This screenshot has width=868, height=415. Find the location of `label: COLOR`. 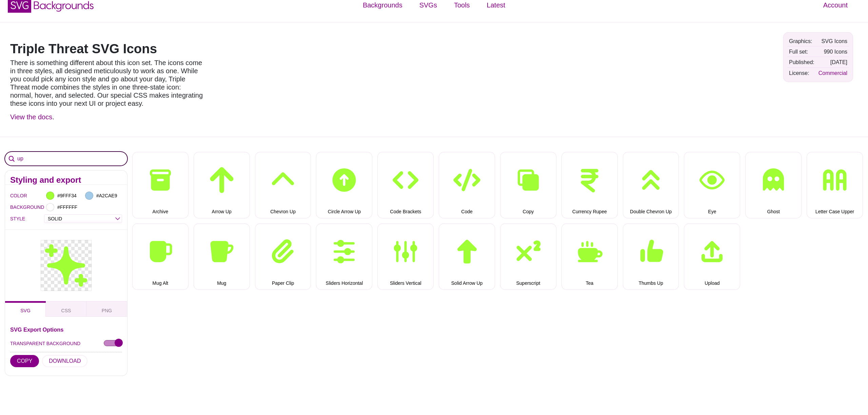

label: COLOR is located at coordinates (15, 196).